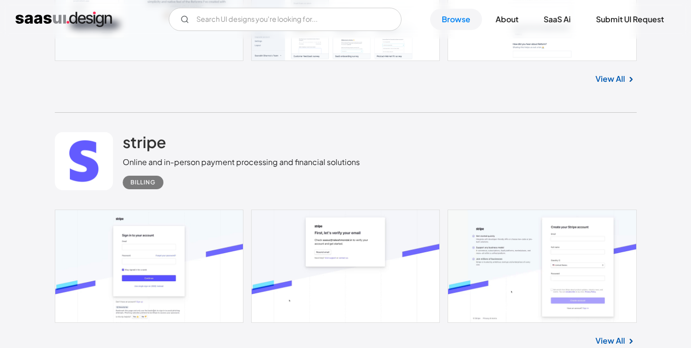 Image resolution: width=691 pixels, height=348 pixels. Describe the element at coordinates (557, 19) in the screenshot. I see `a: SaaS Ai` at that location.